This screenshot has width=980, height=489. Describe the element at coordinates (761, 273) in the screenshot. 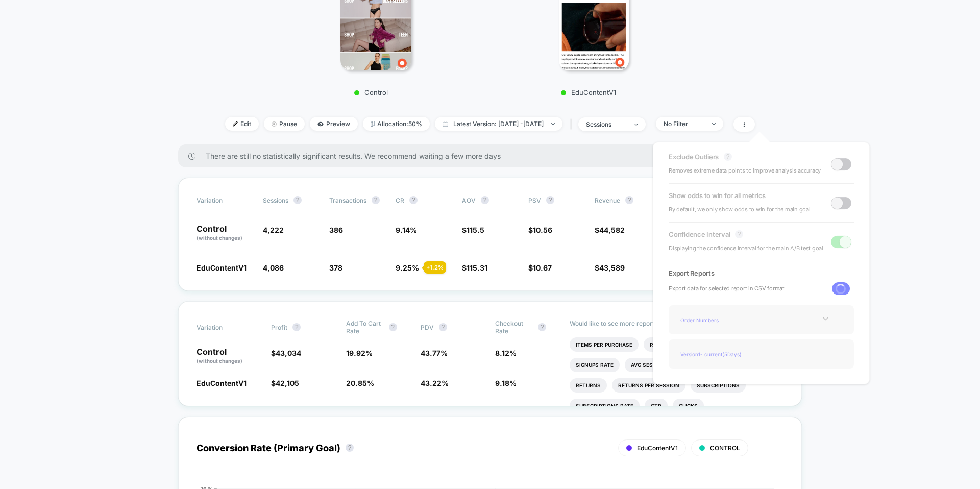

I see `span: Export Reports` at that location.